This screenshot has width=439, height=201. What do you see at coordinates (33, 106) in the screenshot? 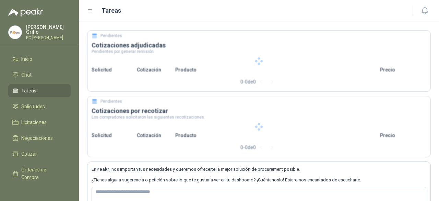
I see `span: Solicitudes` at bounding box center [33, 106].